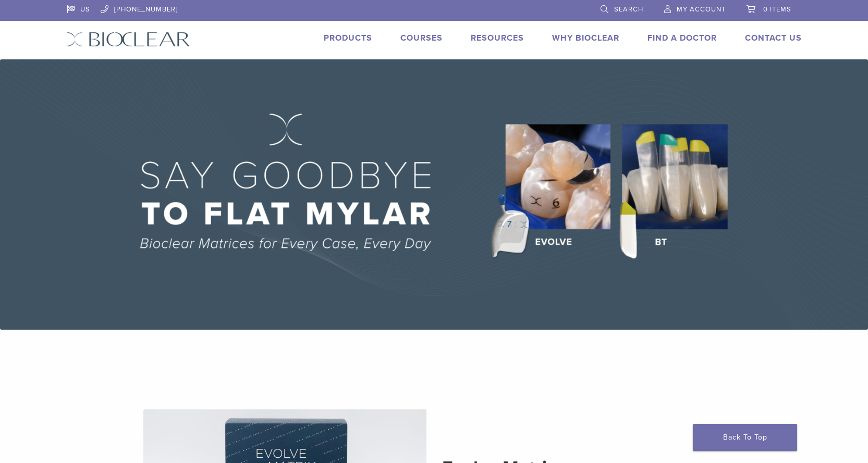 The width and height of the screenshot is (868, 463). What do you see at coordinates (629, 9) in the screenshot?
I see `span: Search` at bounding box center [629, 9].